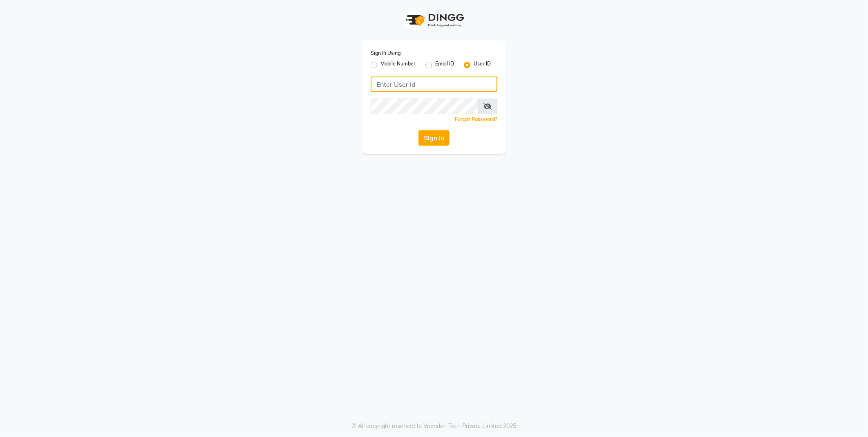 Image resolution: width=868 pixels, height=437 pixels. I want to click on label: User ID, so click(482, 65).